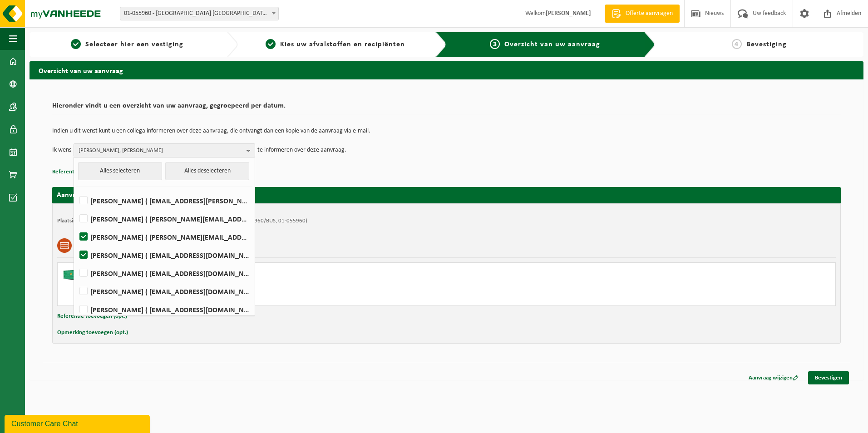 The width and height of the screenshot is (868, 433). Describe the element at coordinates (77, 221) in the screenshot. I see `strong: Plaatsingsadres:` at that location.